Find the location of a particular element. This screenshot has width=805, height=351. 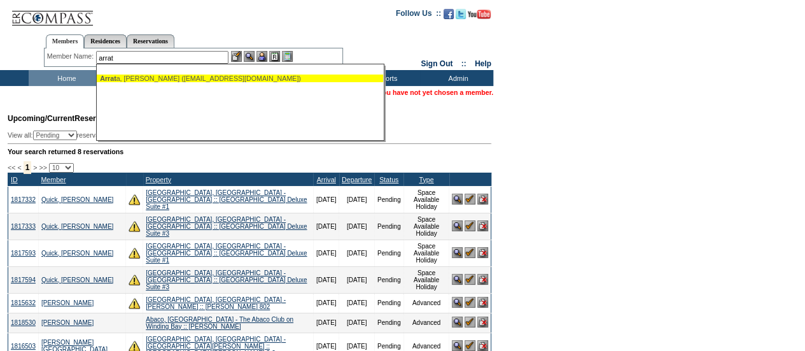

span: You have not yet chosen a member. is located at coordinates (436, 92).